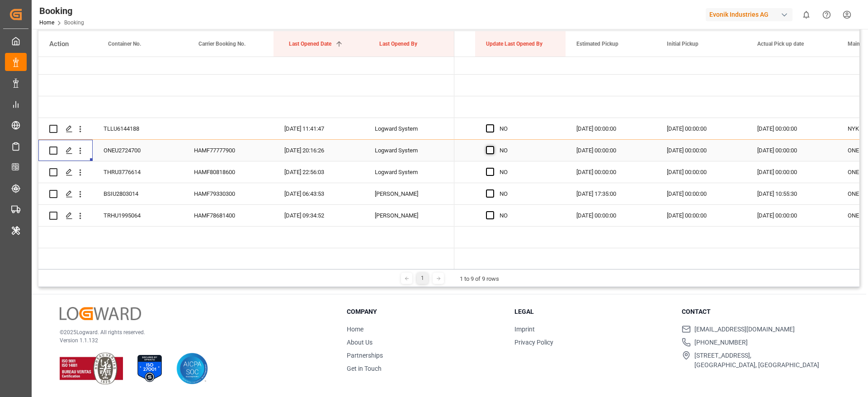 The image size is (868, 397). Describe the element at coordinates (192, 368) in the screenshot. I see `img: AICPA SOC` at that location.